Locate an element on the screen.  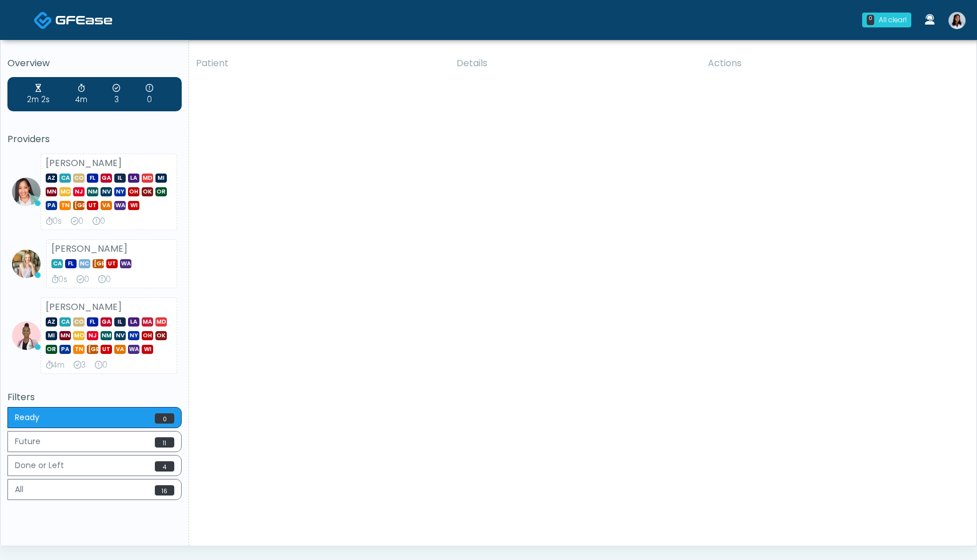
button: All16 is located at coordinates (95, 490).